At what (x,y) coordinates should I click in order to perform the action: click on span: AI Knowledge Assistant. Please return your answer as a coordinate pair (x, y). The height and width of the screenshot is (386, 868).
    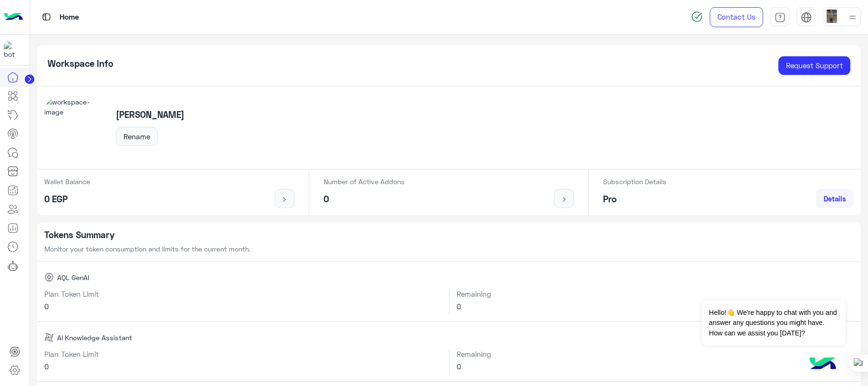
    Looking at the image, I should click on (94, 337).